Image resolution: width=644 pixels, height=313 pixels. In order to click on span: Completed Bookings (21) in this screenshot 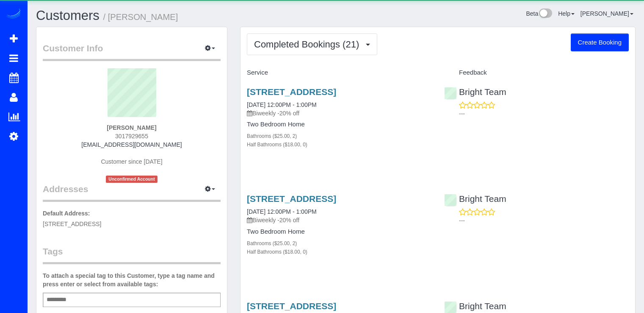, I will do `click(309, 44)`.